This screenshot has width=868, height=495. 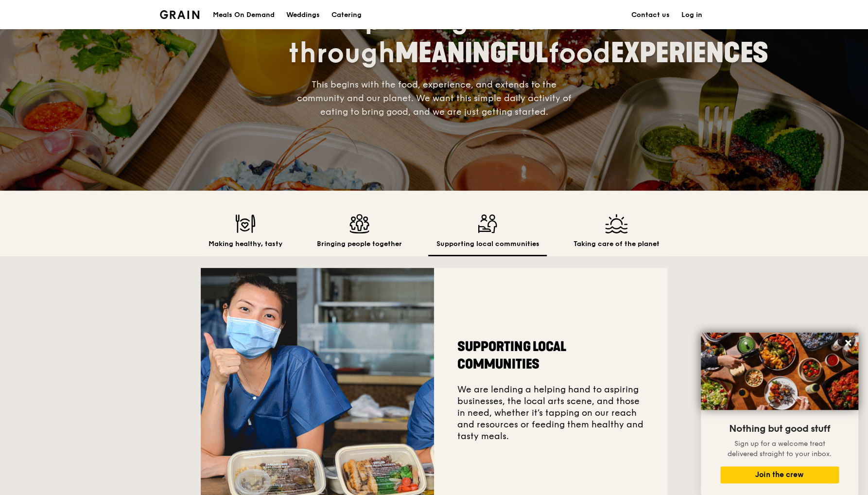 I want to click on img: Supporting local communities, so click(x=488, y=224).